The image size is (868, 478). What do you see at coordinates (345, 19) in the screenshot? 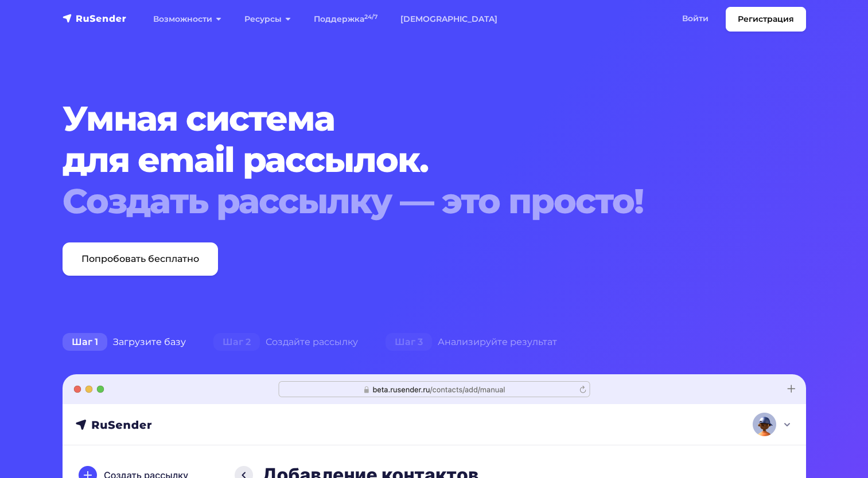
I see `a: Поддержка24/7` at bounding box center [345, 19].